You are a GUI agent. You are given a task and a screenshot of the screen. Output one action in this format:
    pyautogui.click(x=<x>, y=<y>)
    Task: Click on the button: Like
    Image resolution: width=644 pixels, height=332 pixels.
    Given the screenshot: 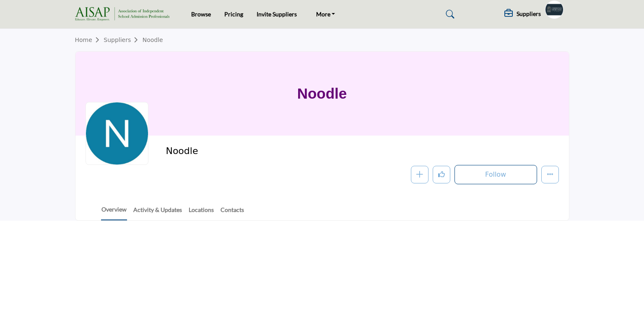 What is the action you would take?
    pyautogui.click(x=442, y=175)
    